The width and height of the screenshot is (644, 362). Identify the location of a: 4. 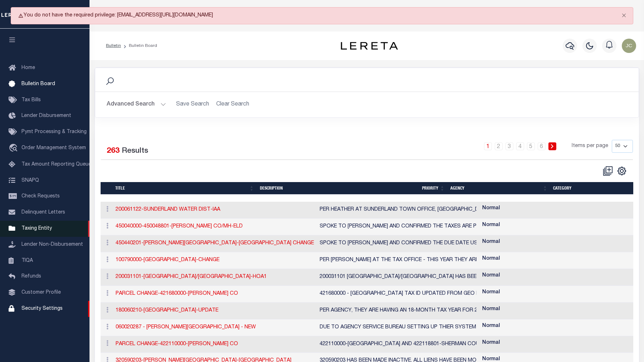
(520, 147).